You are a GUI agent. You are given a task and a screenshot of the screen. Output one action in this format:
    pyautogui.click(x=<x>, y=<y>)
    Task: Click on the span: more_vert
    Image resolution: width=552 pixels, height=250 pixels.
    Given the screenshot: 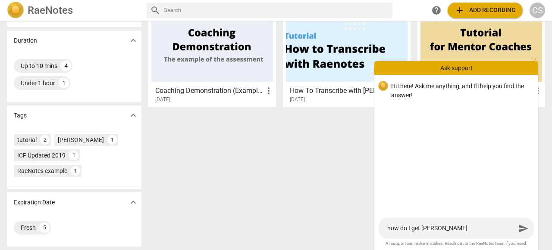 What is the action you would take?
    pyautogui.click(x=269, y=91)
    